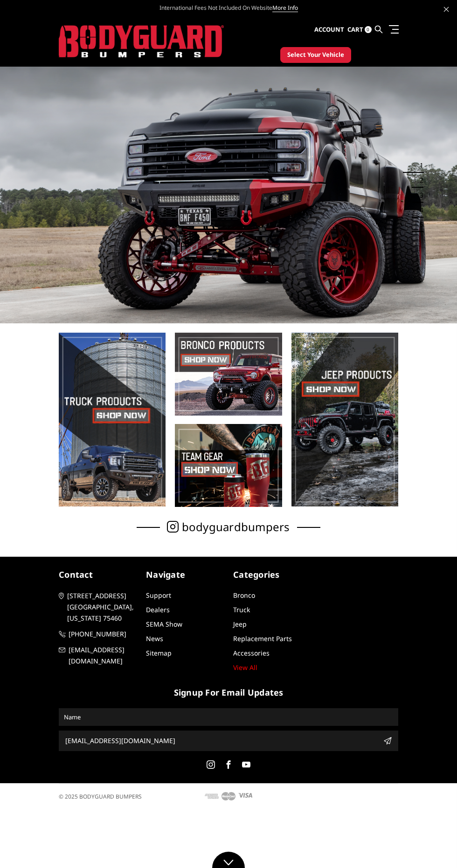  What do you see at coordinates (229, 859) in the screenshot?
I see `a: Click to Down` at bounding box center [229, 859].